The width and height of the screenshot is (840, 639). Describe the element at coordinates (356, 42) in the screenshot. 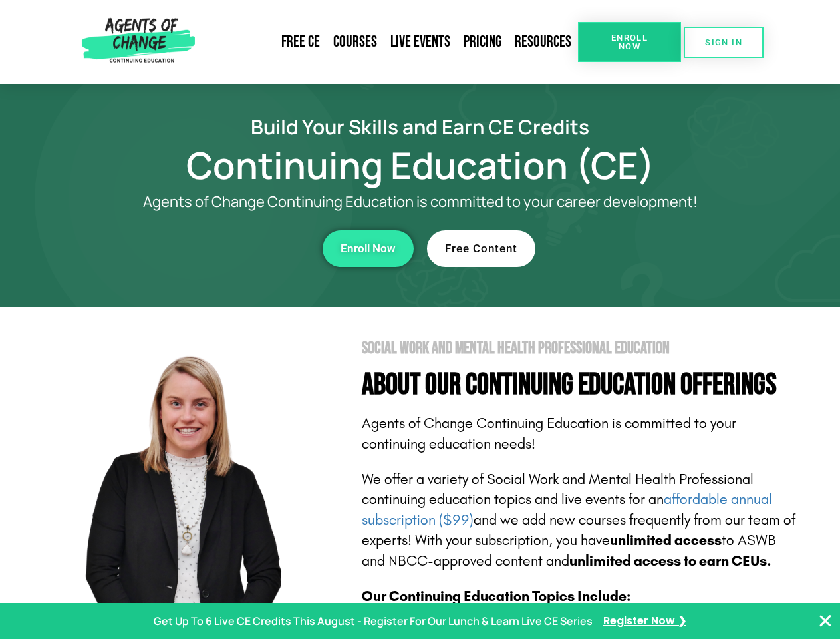

I see `a: Courses` at that location.